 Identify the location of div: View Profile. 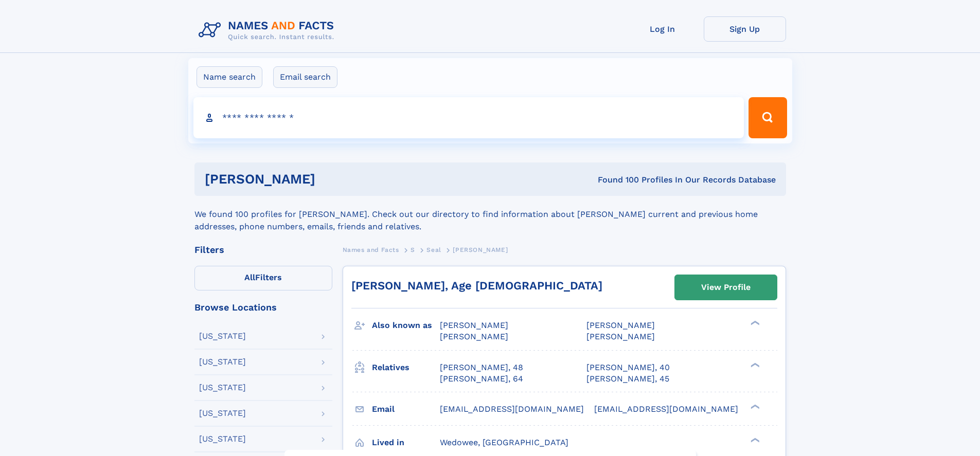
(725, 287).